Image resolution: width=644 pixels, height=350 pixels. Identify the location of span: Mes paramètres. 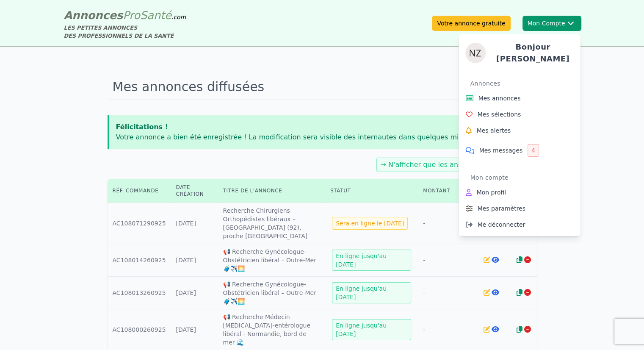
(502, 209).